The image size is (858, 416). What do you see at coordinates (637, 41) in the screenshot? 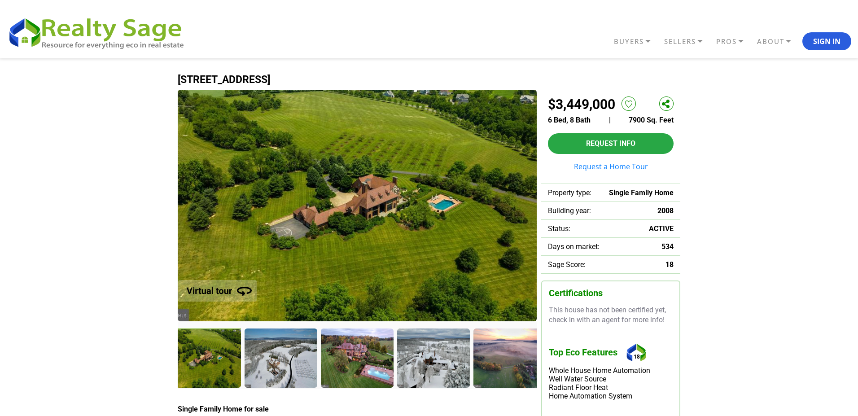
I see `a: BUYERS` at bounding box center [637, 41].